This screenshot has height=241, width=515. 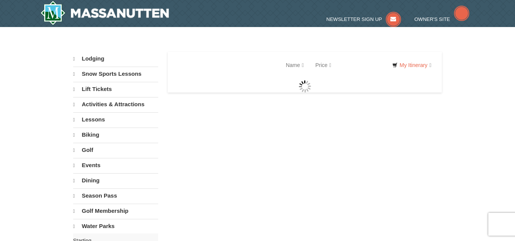 I want to click on a: Activities & Attractions, so click(x=116, y=104).